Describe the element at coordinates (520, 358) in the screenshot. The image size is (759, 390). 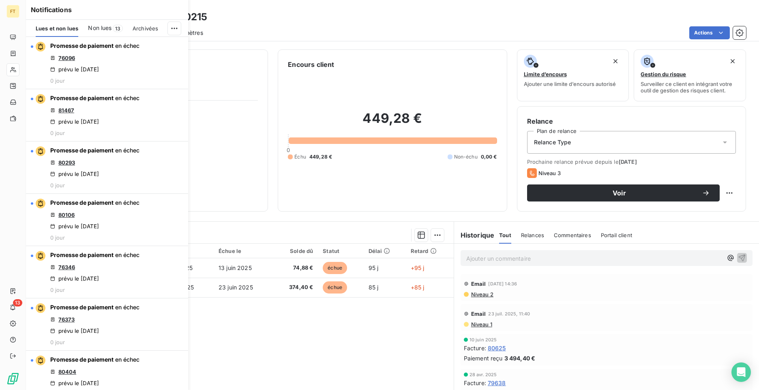
I see `span: 3 494,40 €` at that location.